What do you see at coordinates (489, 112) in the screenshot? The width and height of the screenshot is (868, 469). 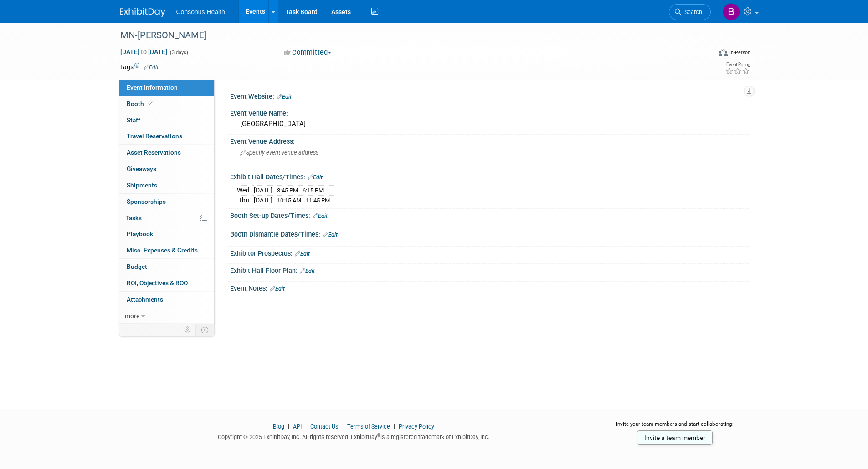 I see `div: Event Venue Name:` at bounding box center [489, 112].